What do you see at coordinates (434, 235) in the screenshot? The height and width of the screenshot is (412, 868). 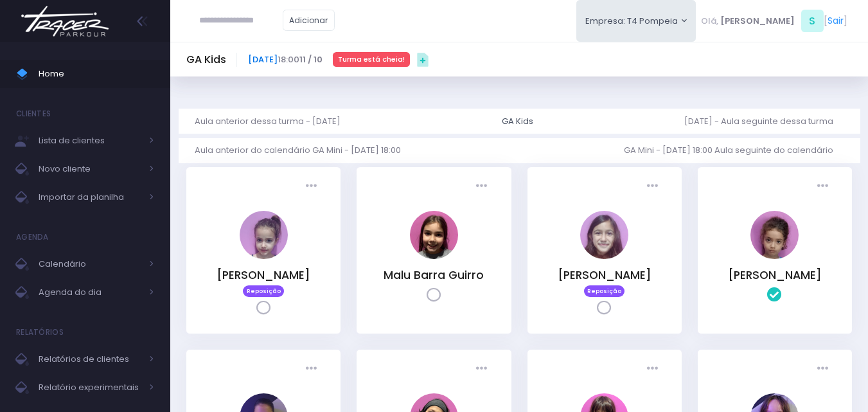 I see `img: Malu Barra Guirro` at bounding box center [434, 235].